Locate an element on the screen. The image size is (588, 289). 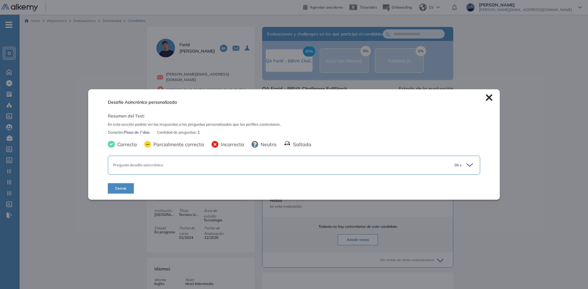
span: En esta sección podrás ver las respuestas a las preguntas personalizadas que los perfiles contest... is located at coordinates (294, 125).